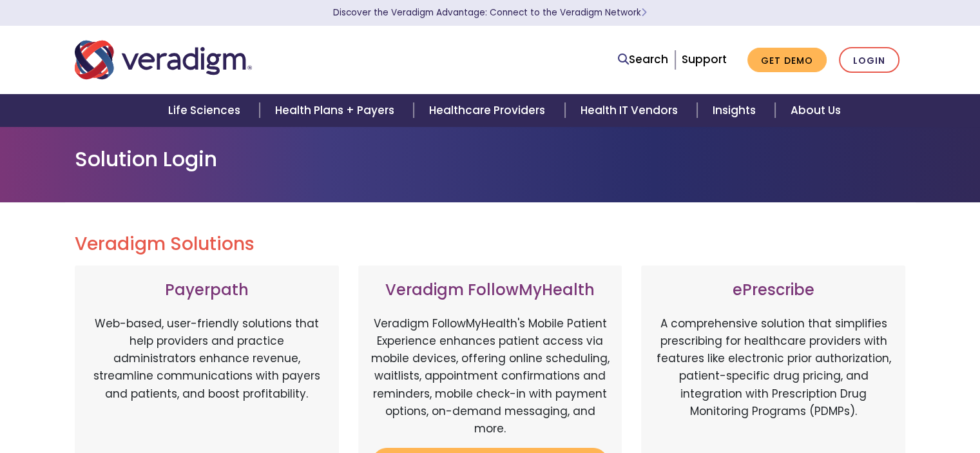 The width and height of the screenshot is (980, 453). Describe the element at coordinates (631, 110) in the screenshot. I see `a: Health IT Vendors` at that location.